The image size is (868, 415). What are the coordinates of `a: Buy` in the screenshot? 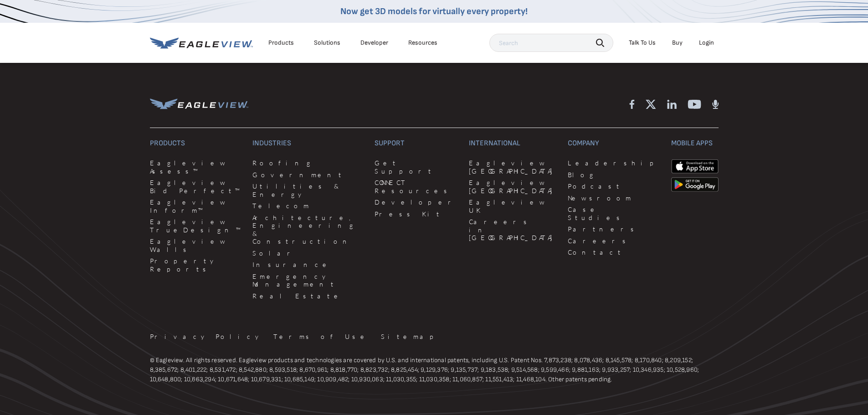 It's located at (677, 43).